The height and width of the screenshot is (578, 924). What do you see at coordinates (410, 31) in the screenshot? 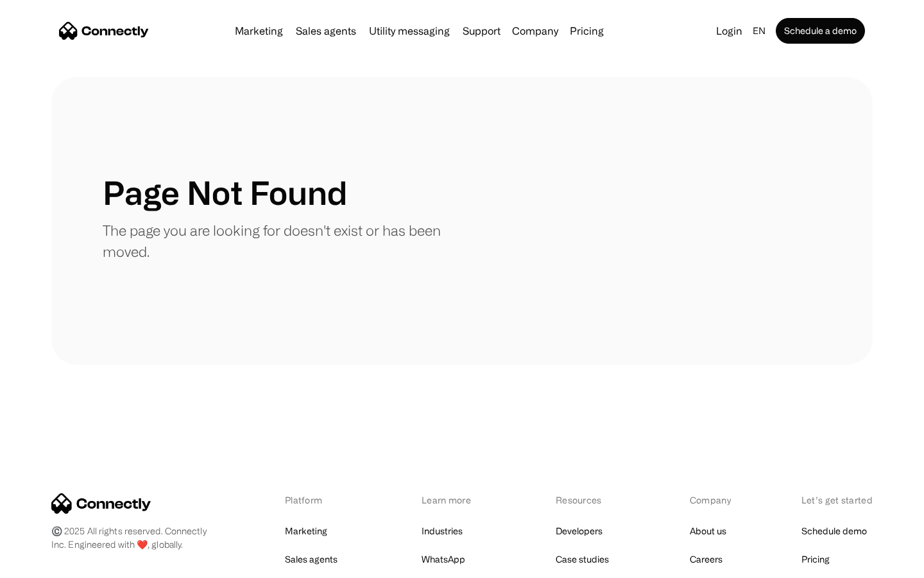
I see `a: Utility messaging` at bounding box center [410, 31].